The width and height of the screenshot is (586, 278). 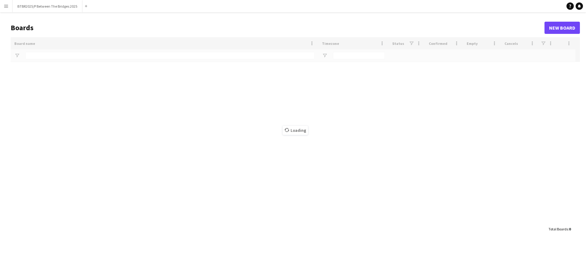 I want to click on span: Loading, so click(x=295, y=130).